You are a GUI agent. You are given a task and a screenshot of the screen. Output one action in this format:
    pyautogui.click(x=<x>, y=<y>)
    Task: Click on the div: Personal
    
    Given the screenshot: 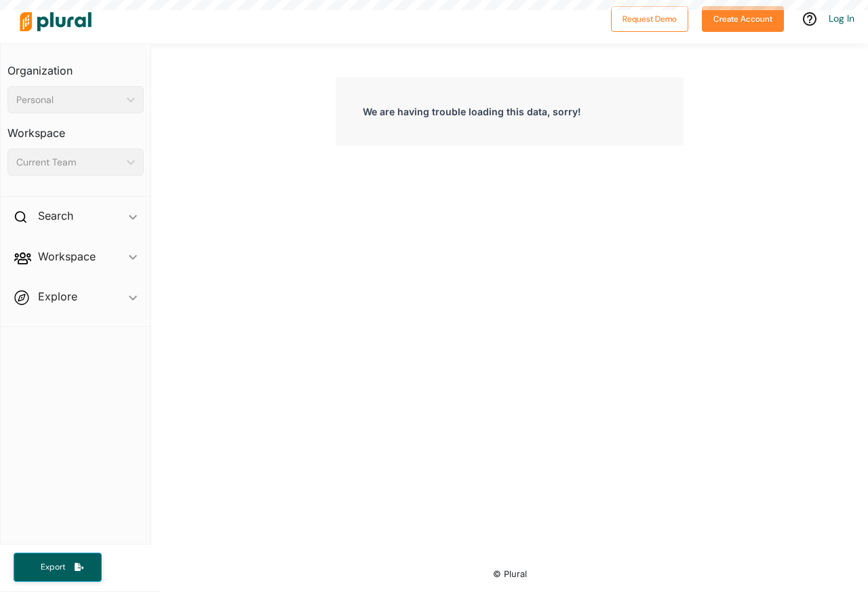 What is the action you would take?
    pyautogui.click(x=68, y=99)
    